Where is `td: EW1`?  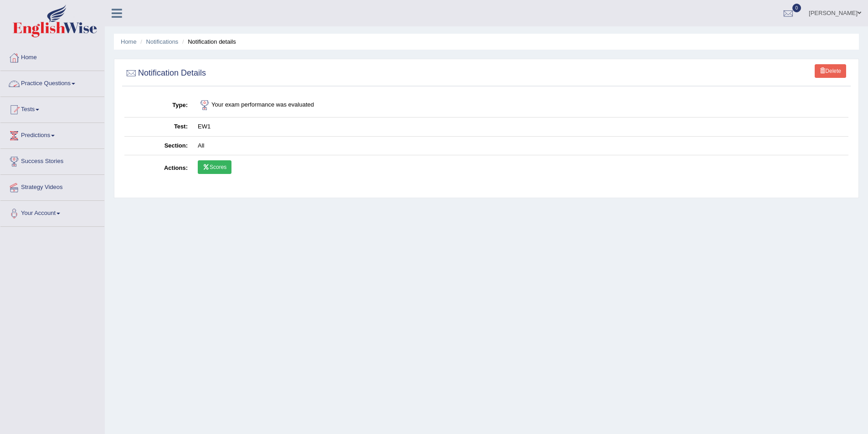
td: EW1 is located at coordinates (520, 127).